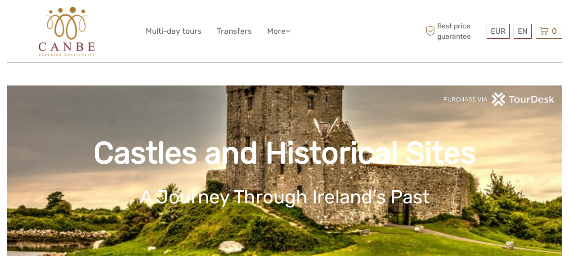 The width and height of the screenshot is (569, 256). Describe the element at coordinates (234, 31) in the screenshot. I see `a: Transfers` at that location.